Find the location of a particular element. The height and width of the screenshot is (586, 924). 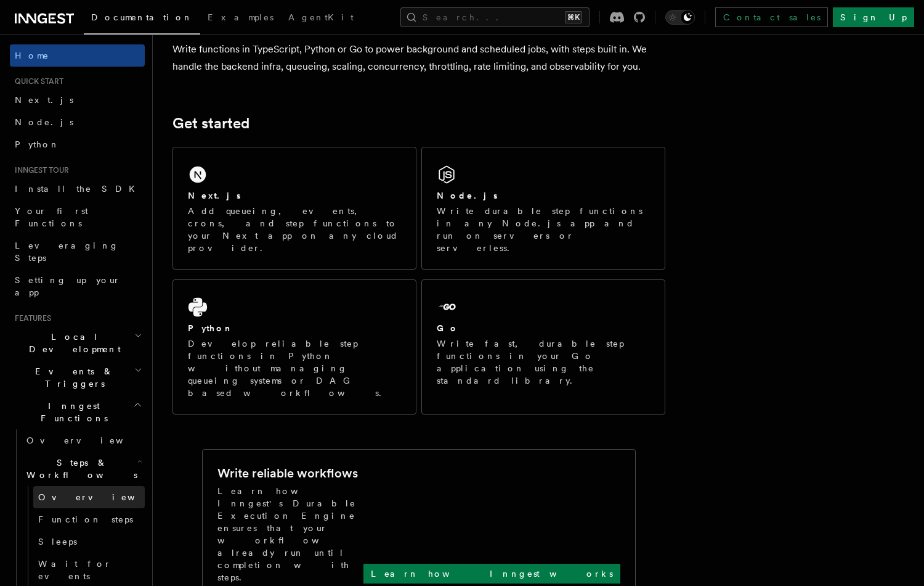

a: Examples is located at coordinates (240, 19).